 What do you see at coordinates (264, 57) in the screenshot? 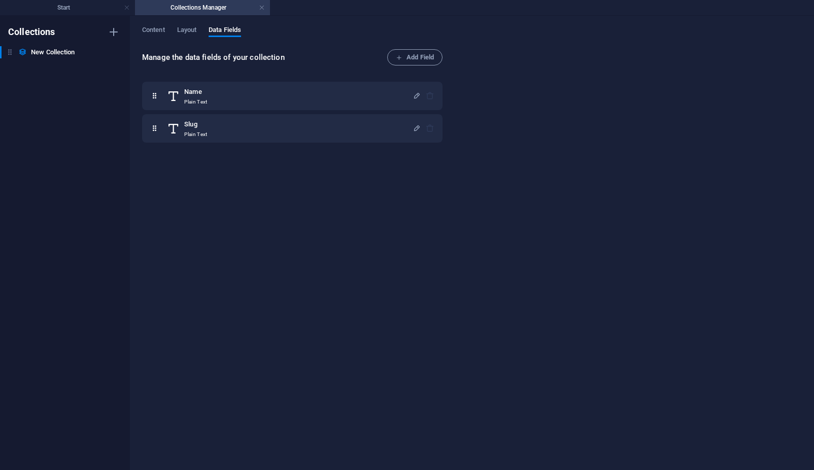
I see `h6: Manage the data fields of your collection` at bounding box center [264, 57].